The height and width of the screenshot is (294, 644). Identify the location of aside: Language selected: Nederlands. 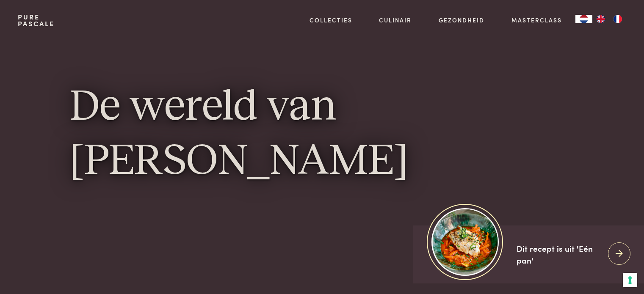
(601, 19).